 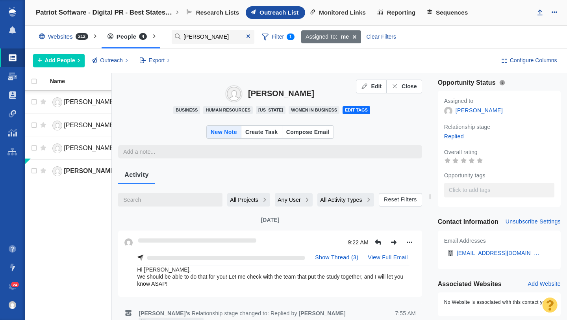 What do you see at coordinates (213, 37) in the screenshot?
I see `input: Search` at bounding box center [213, 37].